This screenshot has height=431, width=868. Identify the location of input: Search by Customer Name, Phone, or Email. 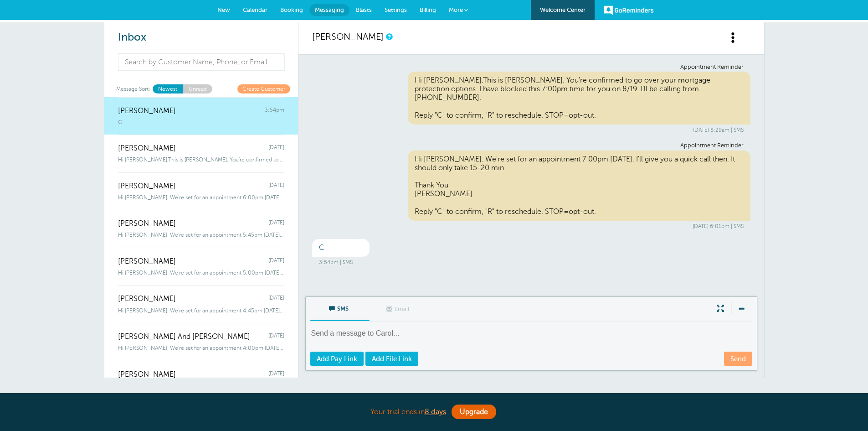
(202, 62).